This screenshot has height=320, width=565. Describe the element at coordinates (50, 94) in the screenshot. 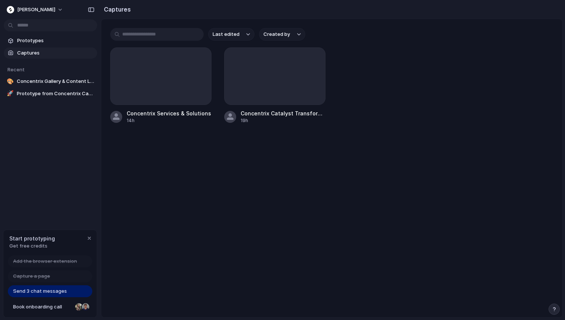

I see `a: 🚀Prototype from Concentrix Catalyst Transformation` at that location.